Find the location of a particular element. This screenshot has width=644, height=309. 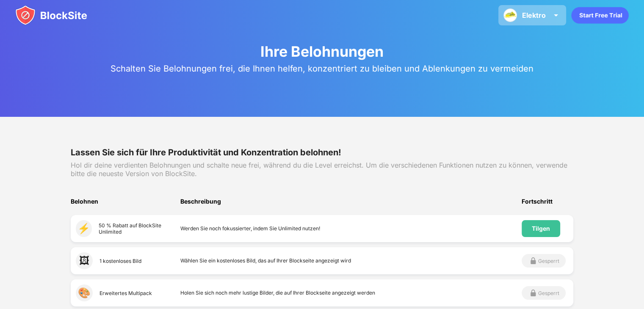

img: ACg8ocI-96qfFnKFD6wNj5waNneYA0ERkH5OiuyjyyaKuEtSzCsjlJg=s96-c is located at coordinates (510, 15).